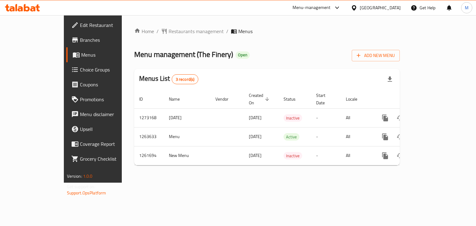  What do you see at coordinates (109, 25) in the screenshot?
I see `span: Edit Restaurant` at bounding box center [109, 25].